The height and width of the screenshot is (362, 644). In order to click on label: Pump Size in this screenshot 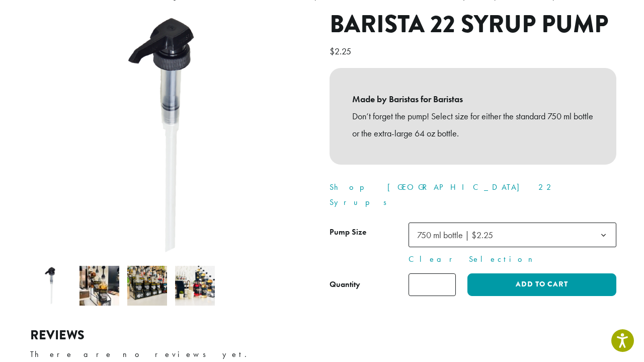, I will do `click(369, 232)`.